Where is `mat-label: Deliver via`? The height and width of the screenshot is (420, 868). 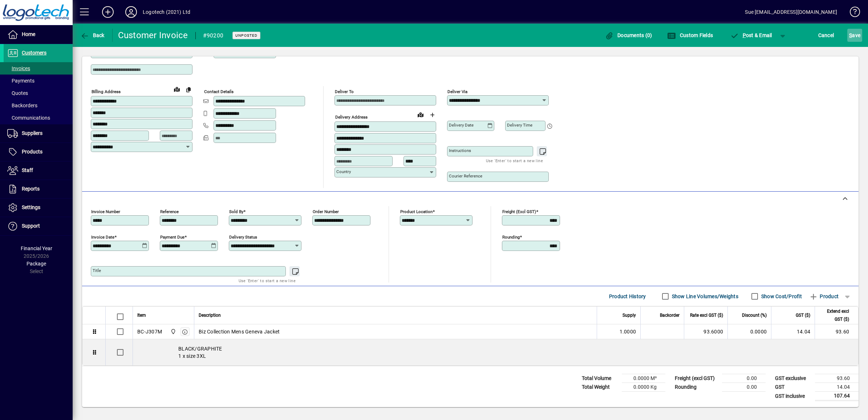 mat-label: Deliver via is located at coordinates (457, 92).